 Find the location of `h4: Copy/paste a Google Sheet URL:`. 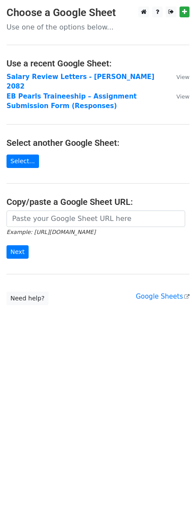

h4: Copy/paste a Google Sheet URL: is located at coordinates (98, 202).